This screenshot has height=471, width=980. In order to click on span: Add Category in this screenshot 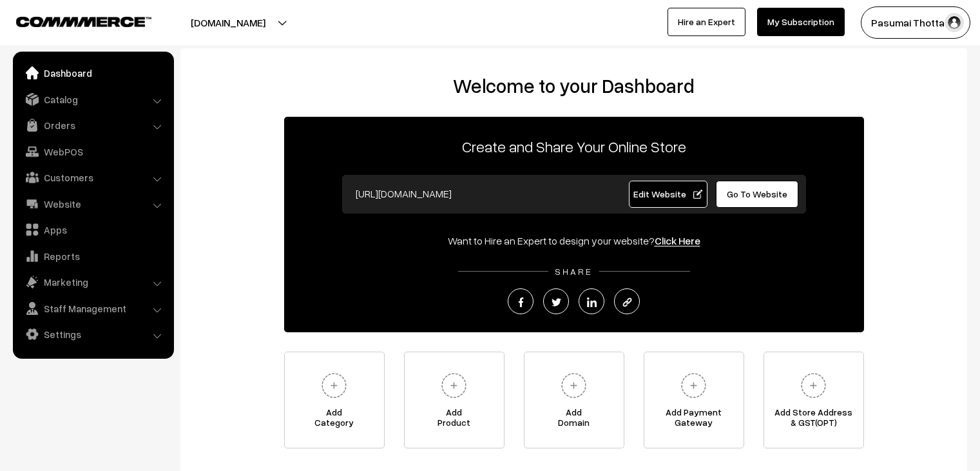, I will do `click(334, 420)`.